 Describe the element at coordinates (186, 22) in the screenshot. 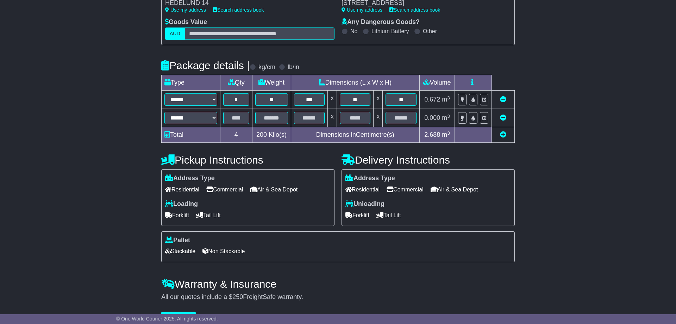

I see `label: Goods Value` at that location.